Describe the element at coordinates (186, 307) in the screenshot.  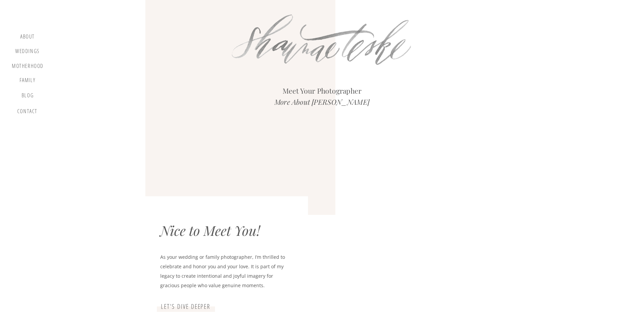
I see `a: Let's dive deeper` at that location.